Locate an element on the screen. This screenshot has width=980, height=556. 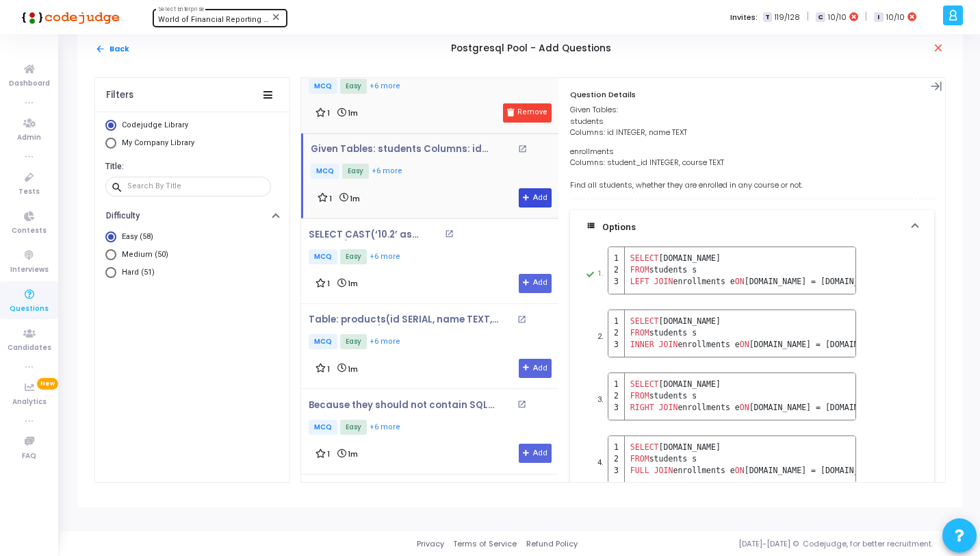
button: Back is located at coordinates (113, 49).